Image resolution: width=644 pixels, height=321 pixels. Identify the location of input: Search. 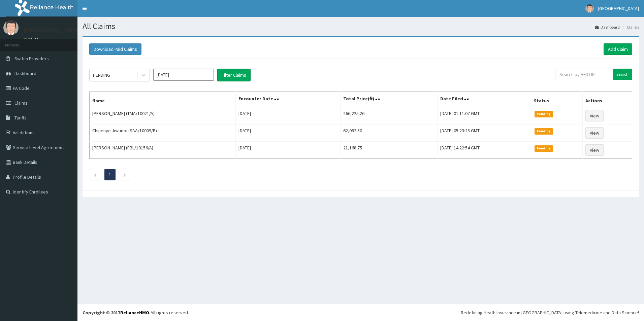
(622, 74).